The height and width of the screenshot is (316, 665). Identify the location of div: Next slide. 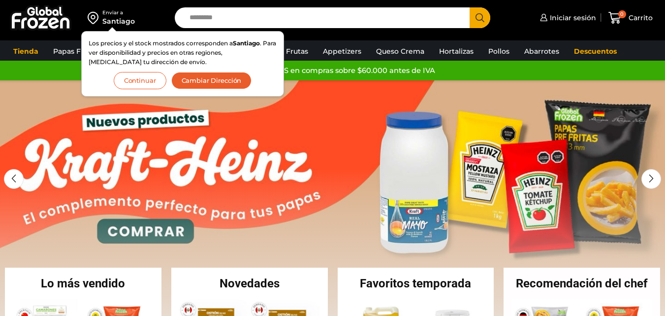
(652, 179).